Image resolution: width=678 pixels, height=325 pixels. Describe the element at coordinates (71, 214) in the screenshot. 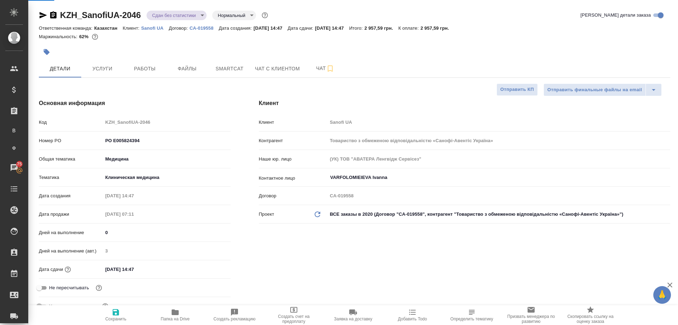

I see `p: Дата продажи` at that location.